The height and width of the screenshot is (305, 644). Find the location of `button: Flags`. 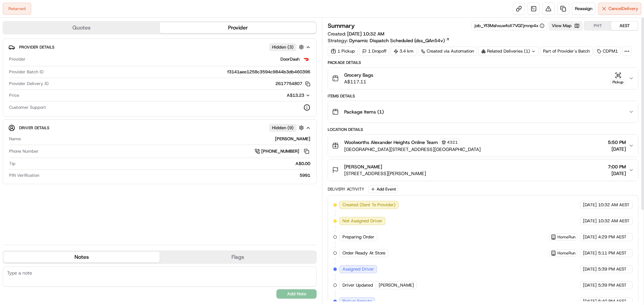

button: Flags is located at coordinates (238, 257).